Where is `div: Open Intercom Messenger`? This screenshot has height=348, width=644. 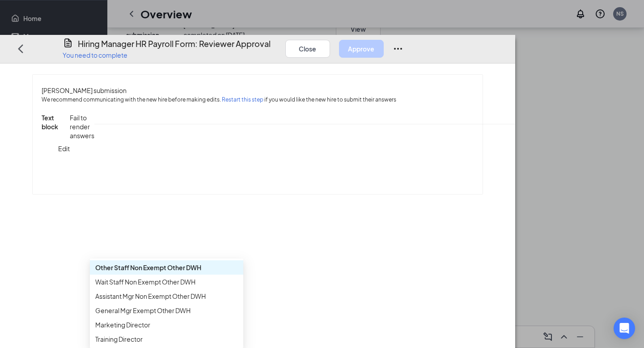
div: Open Intercom Messenger is located at coordinates (624, 329).